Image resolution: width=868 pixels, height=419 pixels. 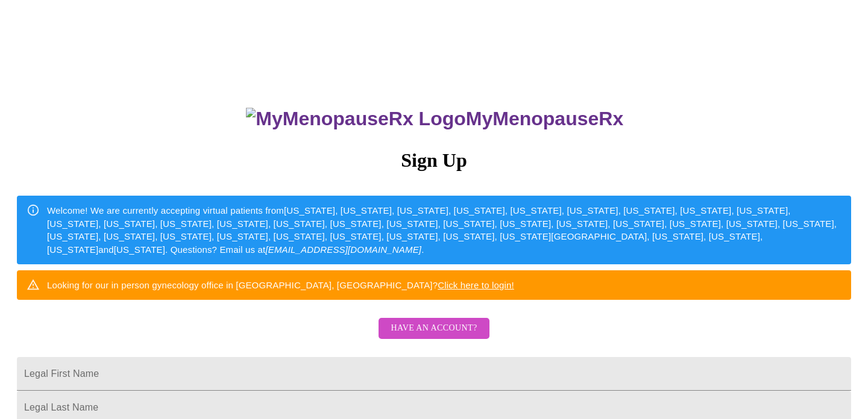 I want to click on a: Click here to login!, so click(x=475, y=285).